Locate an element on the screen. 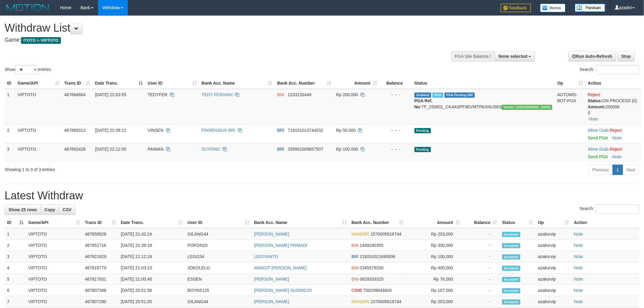 The image size is (644, 308). span: Copy 1570005616744 to clipboard is located at coordinates (386, 302).